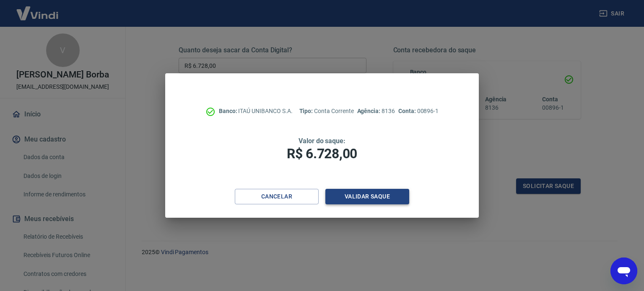 Image resolution: width=644 pixels, height=291 pixels. Describe the element at coordinates (307, 111) in the screenshot. I see `span: Tipo:` at that location.